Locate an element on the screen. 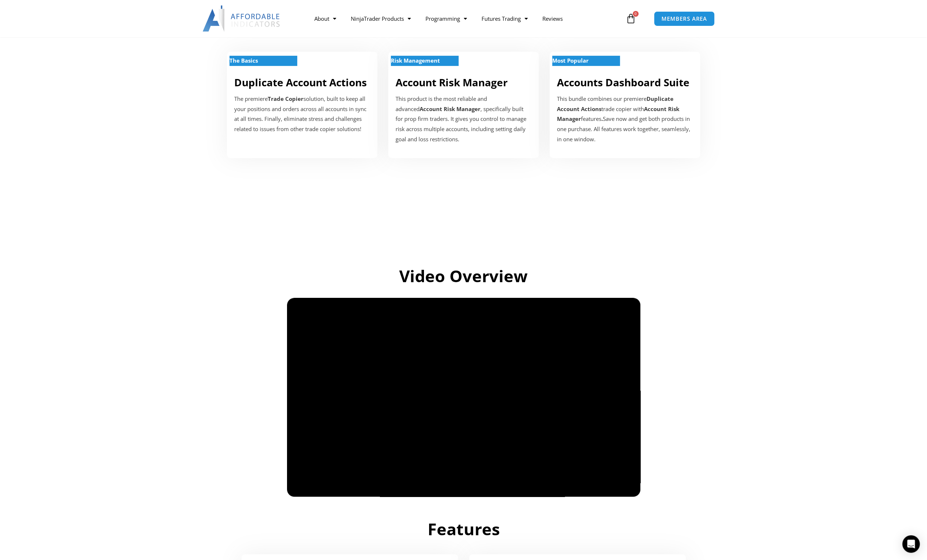 The height and width of the screenshot is (560, 927). img: LogoAI | Affordable Indicators – NinjaTrader is located at coordinates (242, 19).